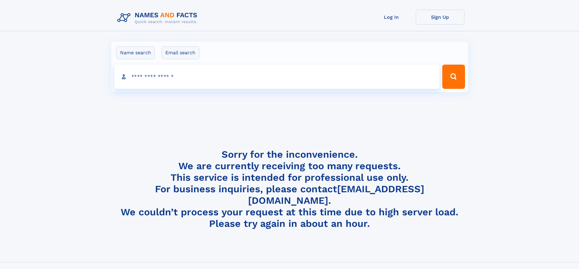 Image resolution: width=579 pixels, height=269 pixels. What do you see at coordinates (159, 18) in the screenshot?
I see `img: Logo Names and Facts` at bounding box center [159, 18].